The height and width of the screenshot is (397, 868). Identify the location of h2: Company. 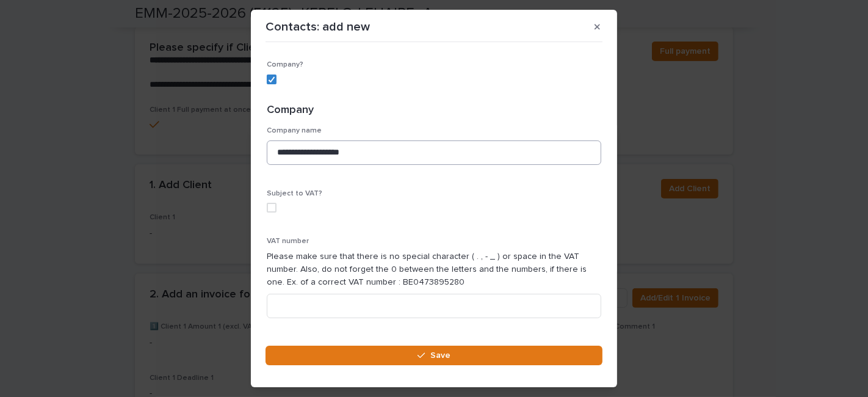
(290, 111).